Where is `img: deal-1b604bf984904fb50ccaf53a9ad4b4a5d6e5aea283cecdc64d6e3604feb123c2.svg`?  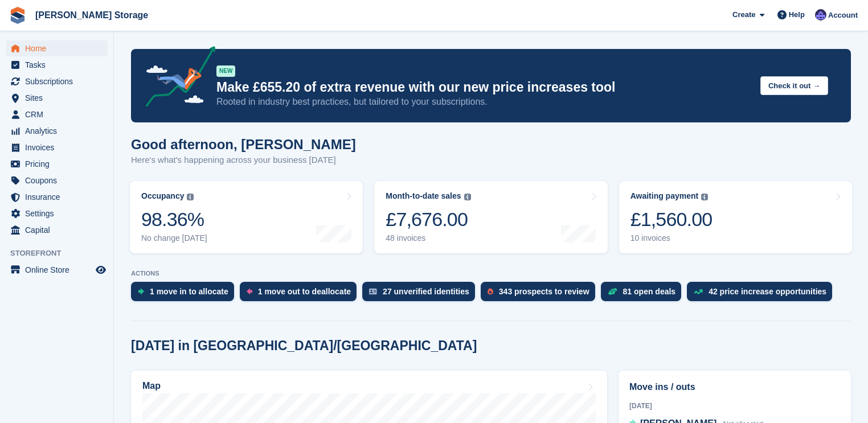 img: deal-1b604bf984904fb50ccaf53a9ad4b4a5d6e5aea283cecdc64d6e3604feb123c2.svg is located at coordinates (613, 292).